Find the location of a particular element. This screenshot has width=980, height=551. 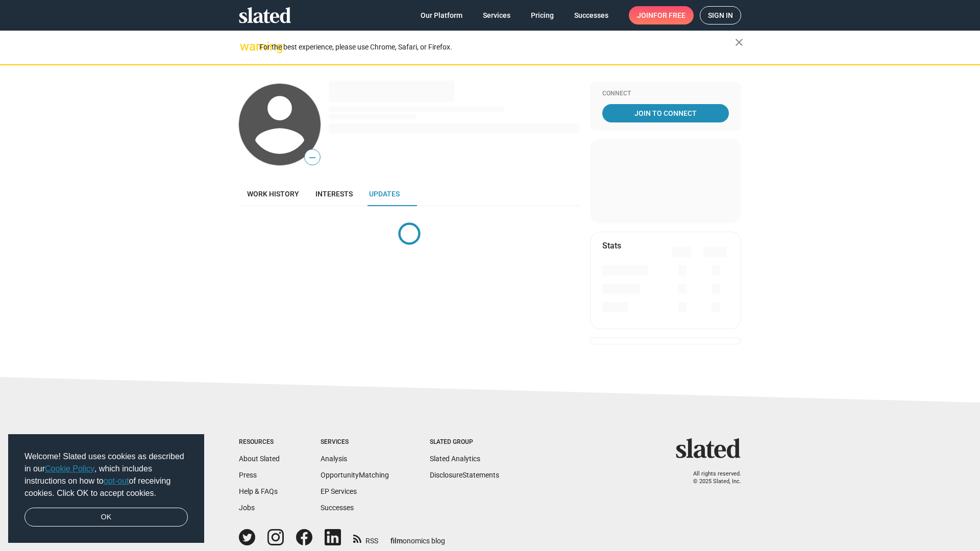

a: Pricing is located at coordinates (542, 15).